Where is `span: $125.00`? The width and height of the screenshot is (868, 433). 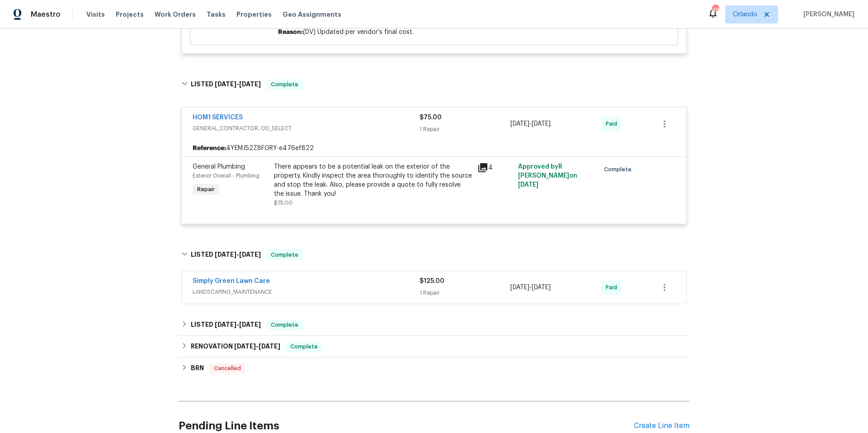 span: $125.00 is located at coordinates (432, 281).